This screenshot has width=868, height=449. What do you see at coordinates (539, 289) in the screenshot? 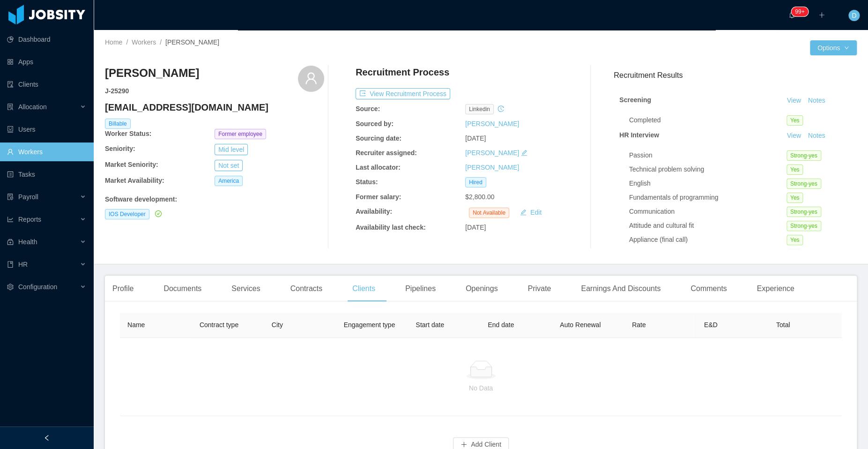
I see `div: Private` at bounding box center [539, 289].